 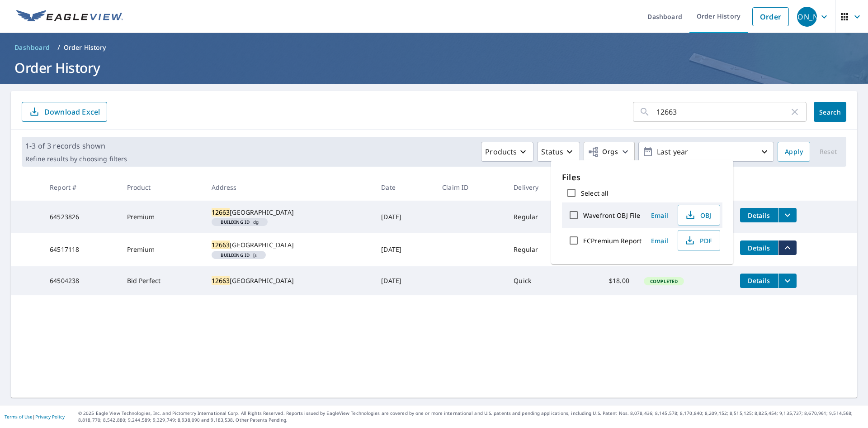 I want to click on span: OBJ, so click(x=698, y=215).